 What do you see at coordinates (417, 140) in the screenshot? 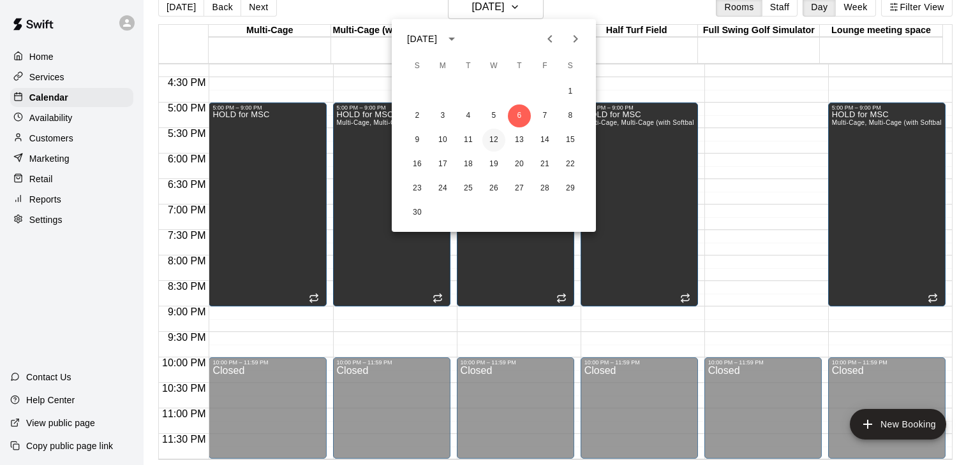
I see `button: 9` at bounding box center [417, 140].